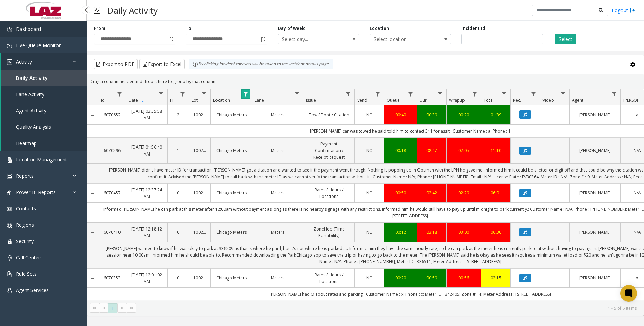 The image size is (644, 326). I want to click on label: From, so click(99, 29).